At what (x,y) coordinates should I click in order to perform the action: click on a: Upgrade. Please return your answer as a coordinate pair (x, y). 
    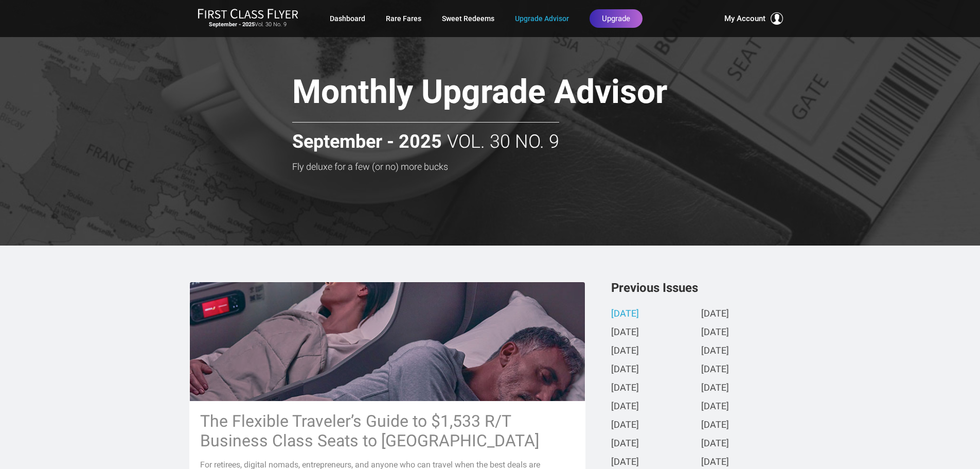
    Looking at the image, I should click on (616, 18).